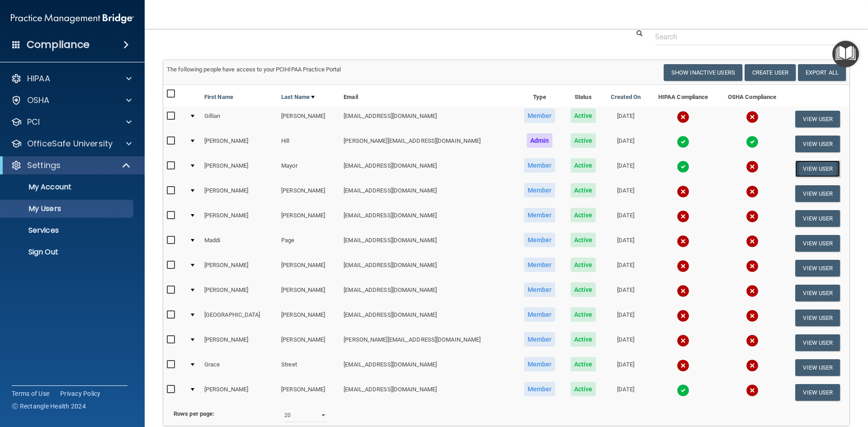  I want to click on td: Mayor, so click(309, 169).